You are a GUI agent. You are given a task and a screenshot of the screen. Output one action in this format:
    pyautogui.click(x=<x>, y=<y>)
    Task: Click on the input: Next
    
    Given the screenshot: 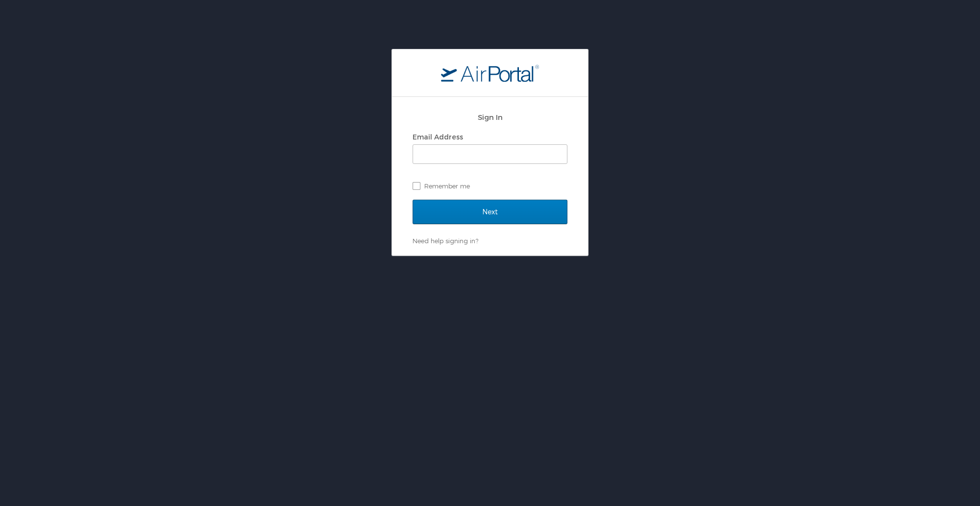 What is the action you would take?
    pyautogui.click(x=490, y=212)
    